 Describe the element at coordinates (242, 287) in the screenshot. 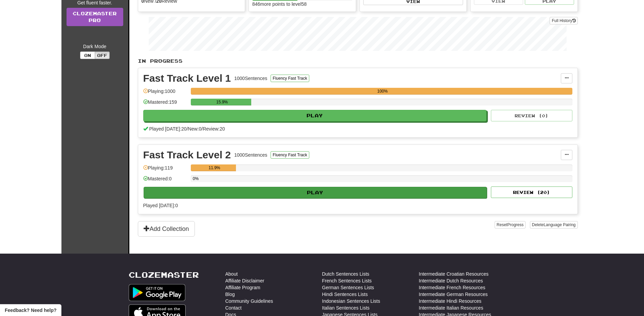

I see `a: Affiliate Program` at that location.